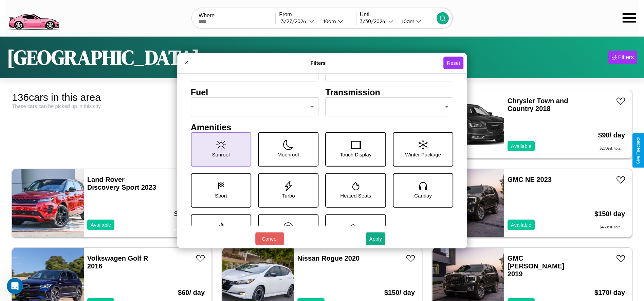  I want to click on h4: Filters, so click(318, 63).